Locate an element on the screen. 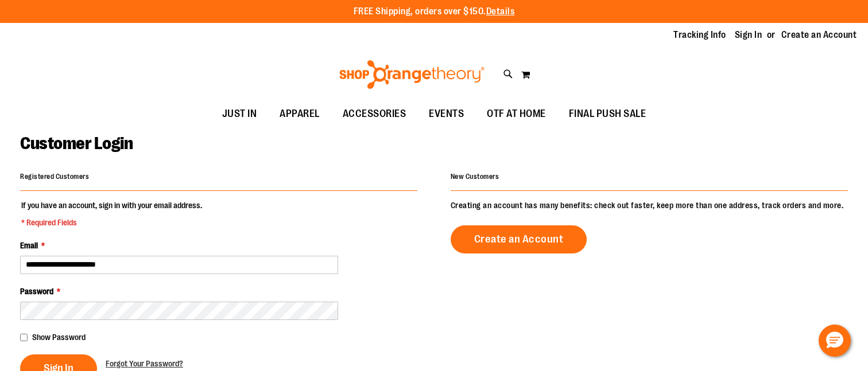 This screenshot has height=371, width=868. span: Forgot Your Password? is located at coordinates (144, 363).